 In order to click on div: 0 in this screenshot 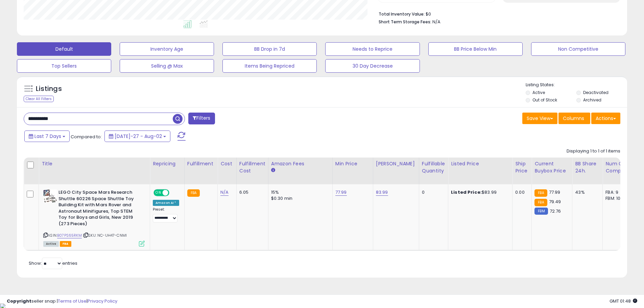, I will do `click(433, 192)`.